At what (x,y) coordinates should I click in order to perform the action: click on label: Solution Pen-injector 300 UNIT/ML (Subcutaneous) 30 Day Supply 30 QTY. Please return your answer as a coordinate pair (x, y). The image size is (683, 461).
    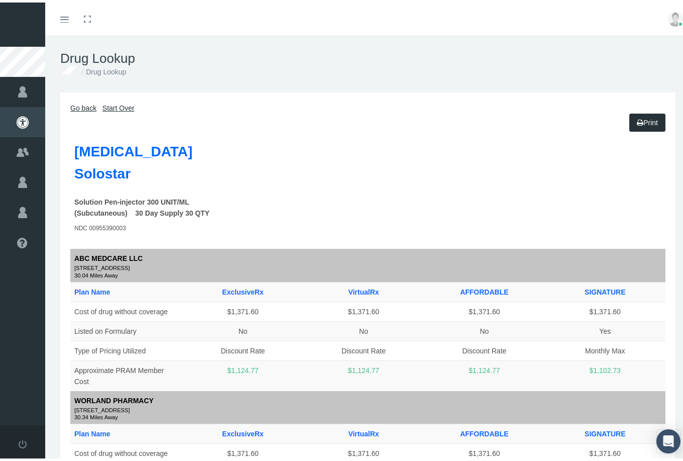
    Looking at the image, I should click on (158, 205).